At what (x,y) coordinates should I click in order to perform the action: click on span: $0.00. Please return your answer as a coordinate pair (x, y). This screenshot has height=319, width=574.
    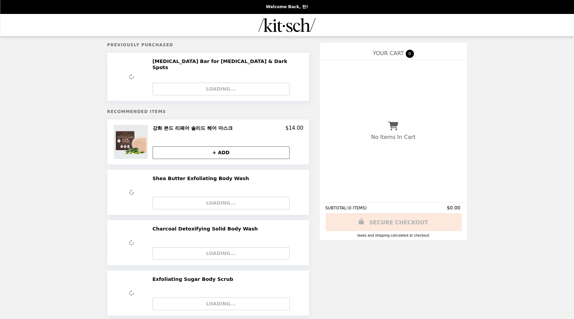
    Looking at the image, I should click on (454, 208).